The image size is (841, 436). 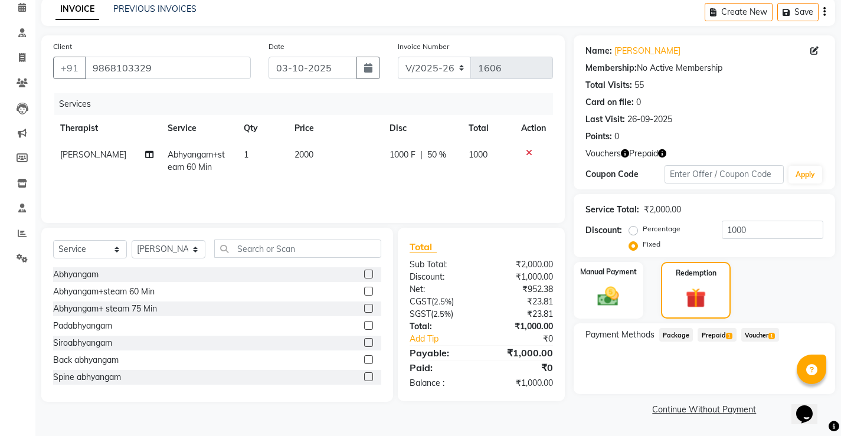 I want to click on div: Sub Total:, so click(x=441, y=264).